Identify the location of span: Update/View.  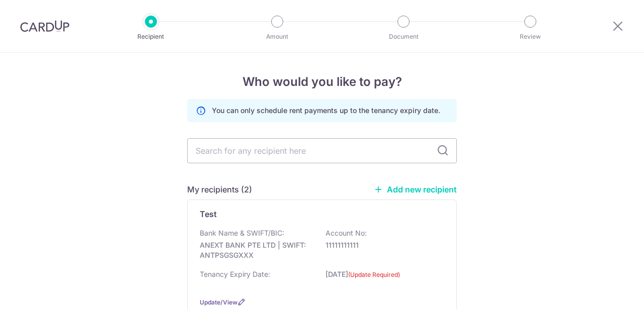
(218, 302).